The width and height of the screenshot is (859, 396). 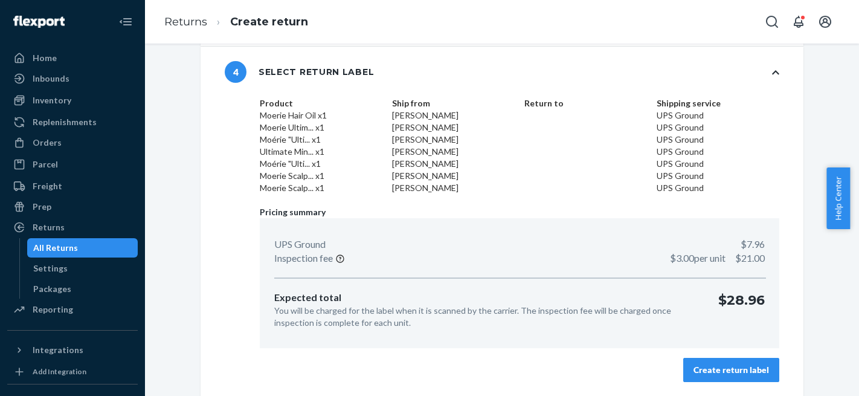 I want to click on dt: Shipping service, so click(x=718, y=103).